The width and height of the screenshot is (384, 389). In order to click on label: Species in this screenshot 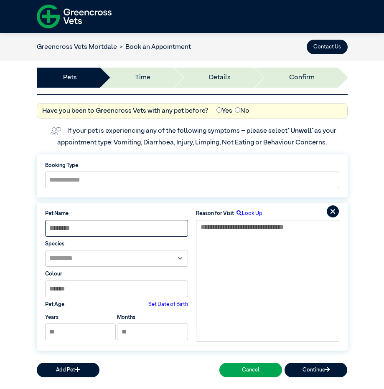, I will do `click(117, 244)`.